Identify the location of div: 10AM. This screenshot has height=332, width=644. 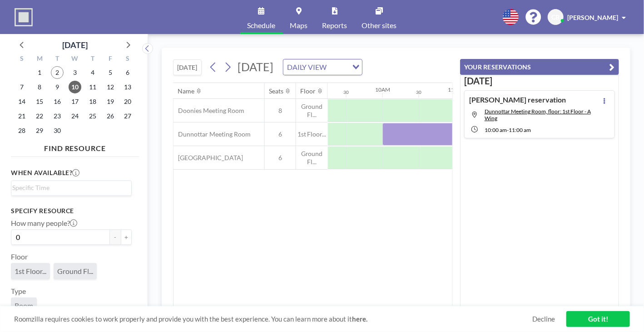
(383, 90).